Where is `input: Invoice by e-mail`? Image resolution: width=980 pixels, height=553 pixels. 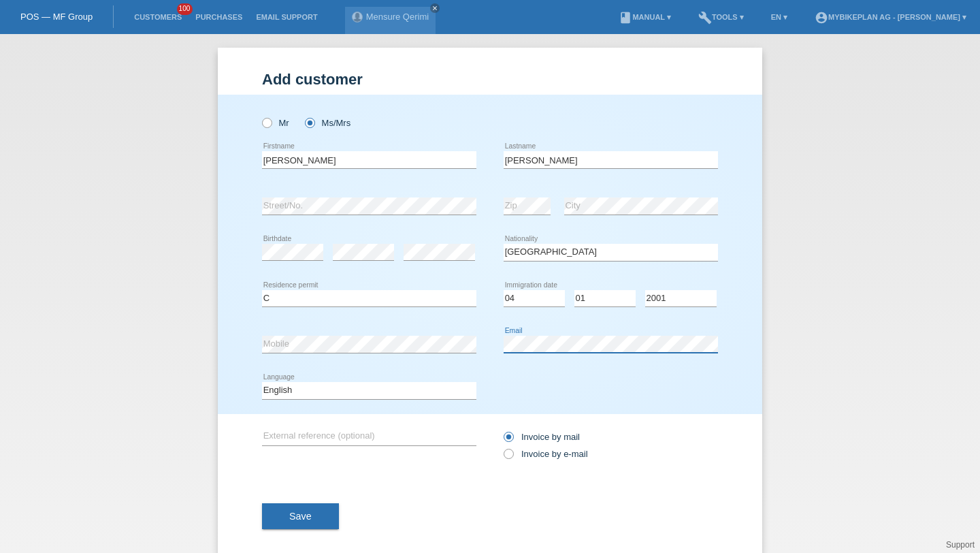
input: Invoice by e-mail is located at coordinates (508, 457).